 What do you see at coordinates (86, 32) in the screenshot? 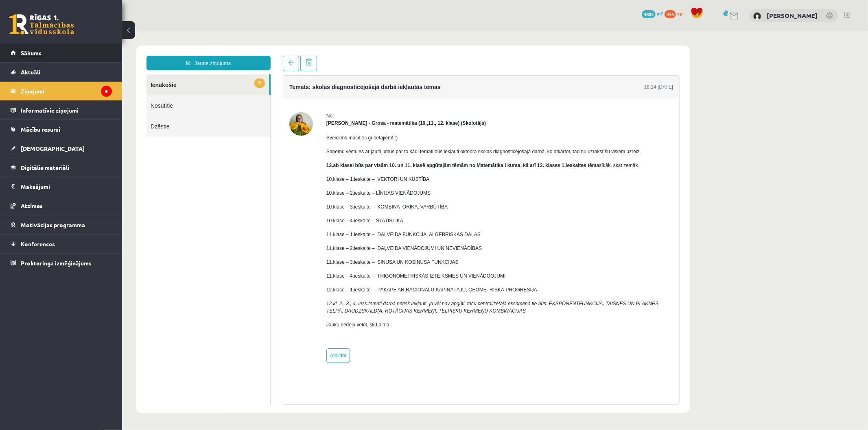
I see `a: Jauns ziņojums` at bounding box center [86, 32].